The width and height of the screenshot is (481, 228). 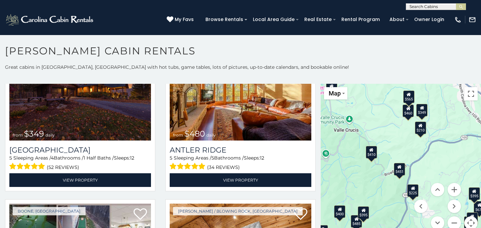 I want to click on a: Owner Login, so click(x=429, y=19).